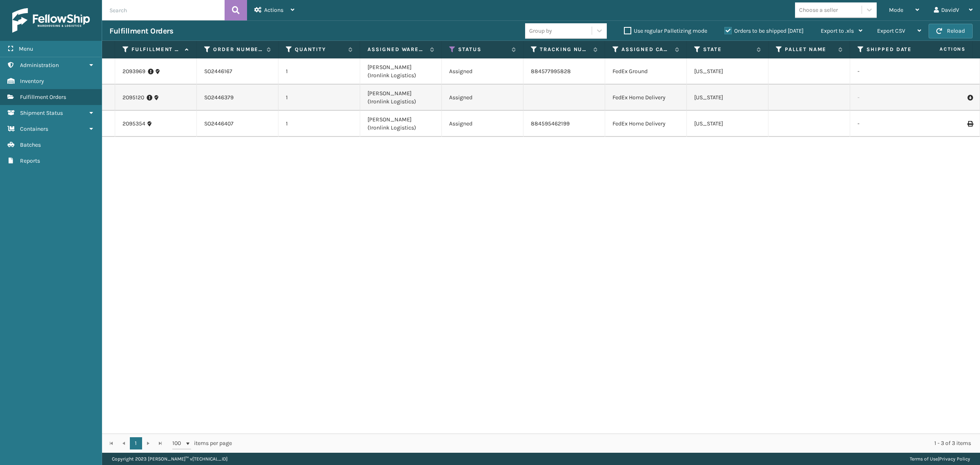 This screenshot has width=980, height=465. I want to click on label: Assigned Carrier Service, so click(646, 49).